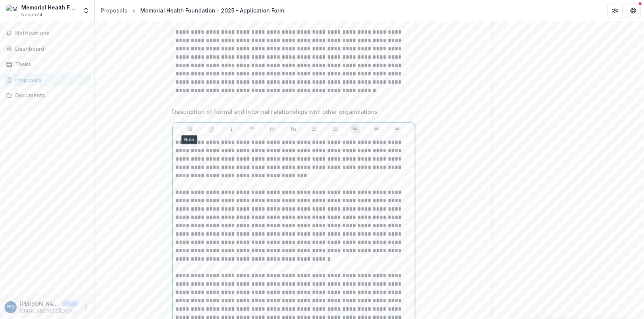  I want to click on a: Tasks, so click(47, 64).